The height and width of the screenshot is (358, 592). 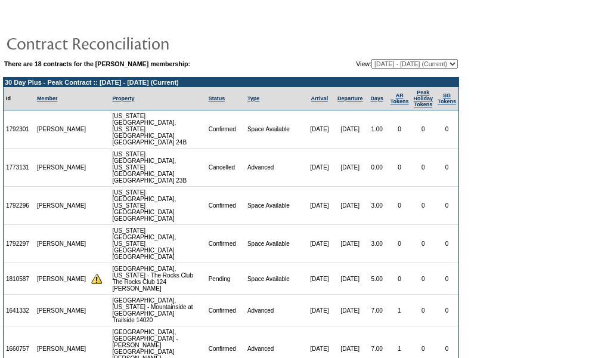 I want to click on td: 1810587, so click(x=19, y=278).